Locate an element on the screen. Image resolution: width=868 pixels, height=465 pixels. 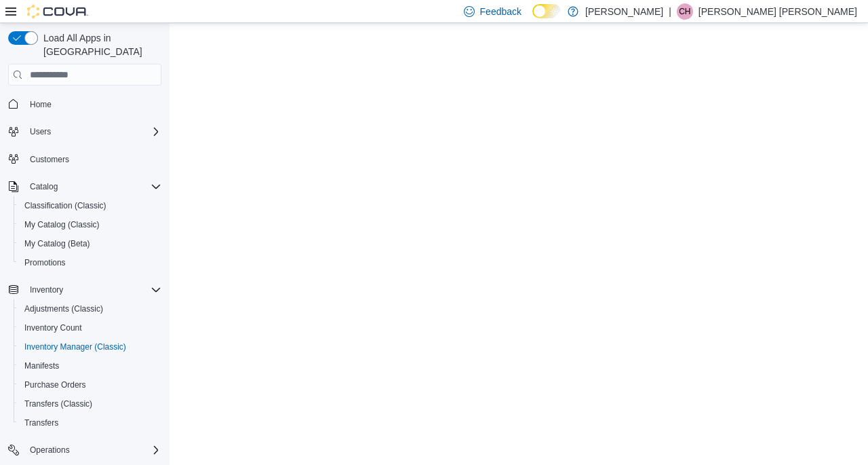
a: My Catalog (Classic) is located at coordinates (62, 225).